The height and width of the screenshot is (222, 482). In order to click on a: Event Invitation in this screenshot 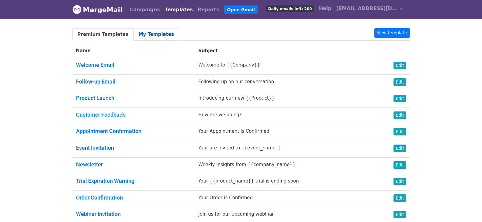, I will do `click(95, 148)`.